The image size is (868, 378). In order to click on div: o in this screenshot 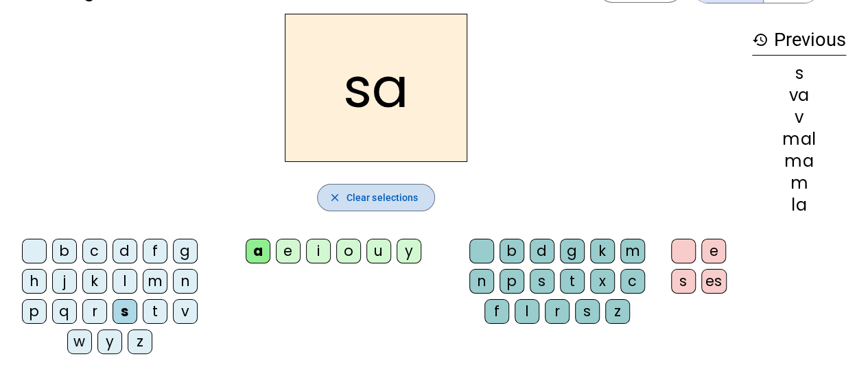, I will do `click(348, 251)`.